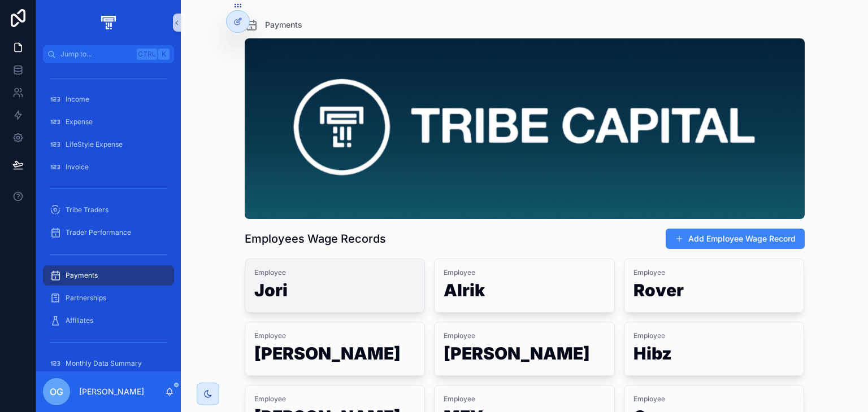  Describe the element at coordinates (108, 298) in the screenshot. I see `a: Partnerships` at that location.